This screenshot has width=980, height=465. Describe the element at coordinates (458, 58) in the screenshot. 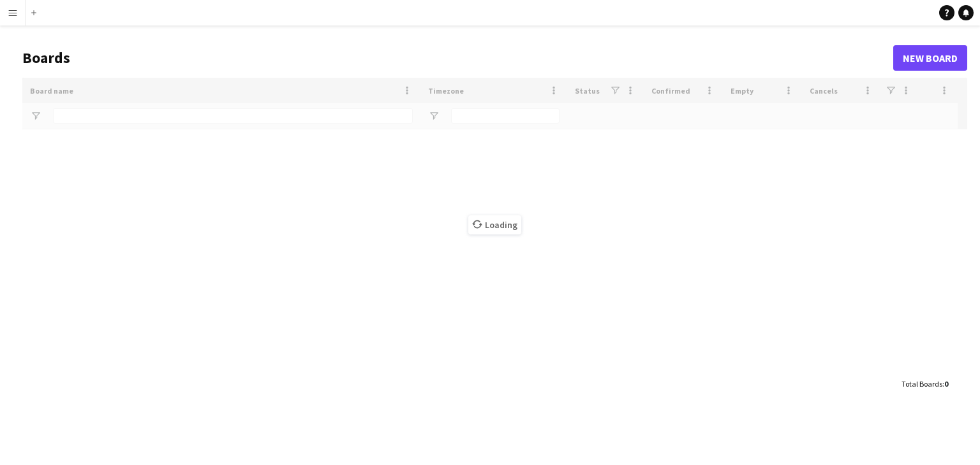

I see `h1: Boards` at that location.